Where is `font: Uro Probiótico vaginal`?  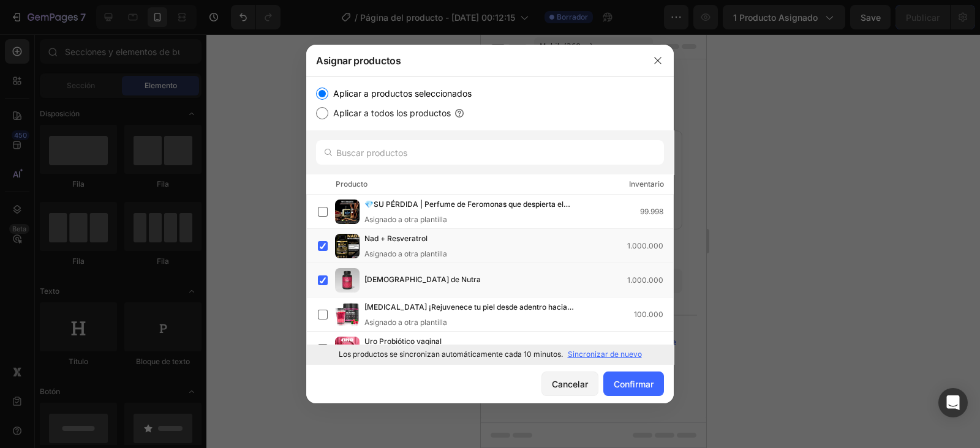 font: Uro Probiótico vaginal is located at coordinates (403, 341).